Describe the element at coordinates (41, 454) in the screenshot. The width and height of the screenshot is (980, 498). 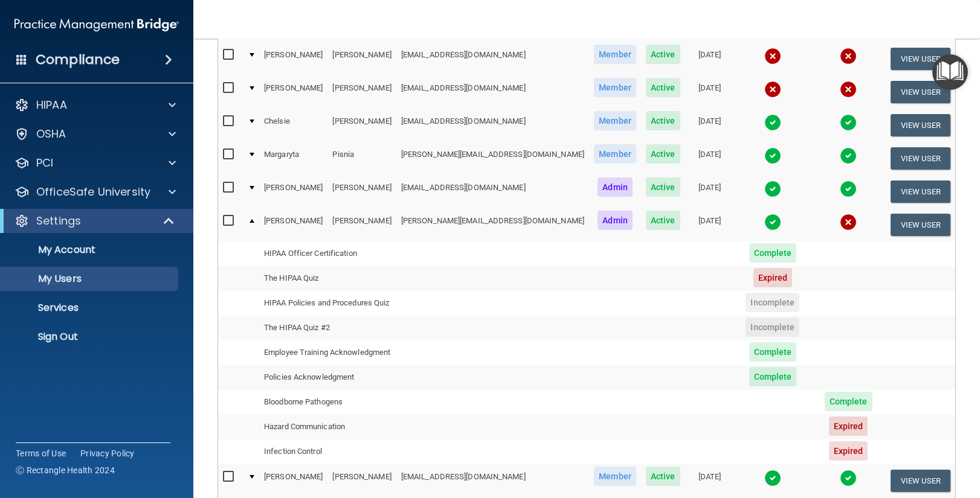
I see `a: Terms of Use` at that location.